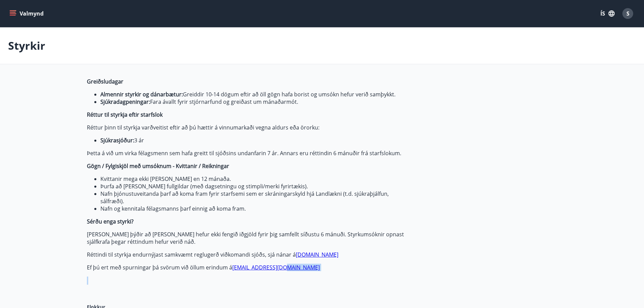 Image resolution: width=644 pixels, height=308 pixels. I want to click on li: Nafn þjónustuveitanda þarf að koma fram fyrir starfsemi sem er skráningarskyld hjá Landlækni (t.d..., so click(253, 197).